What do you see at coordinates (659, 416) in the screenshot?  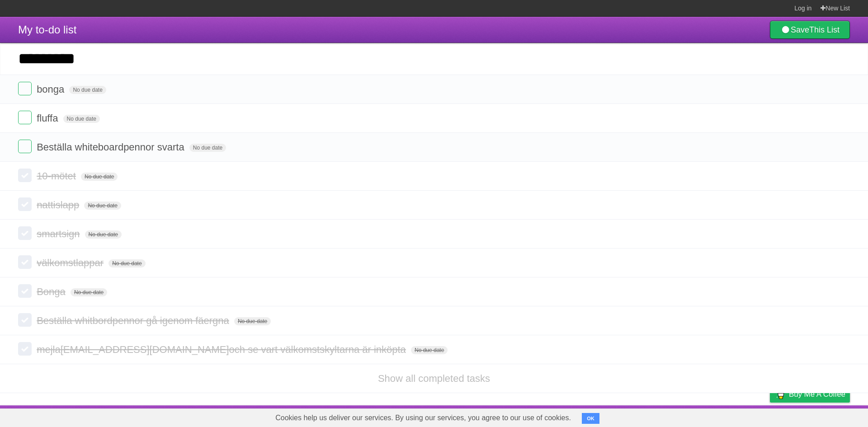 I see `a: About` at bounding box center [659, 416].